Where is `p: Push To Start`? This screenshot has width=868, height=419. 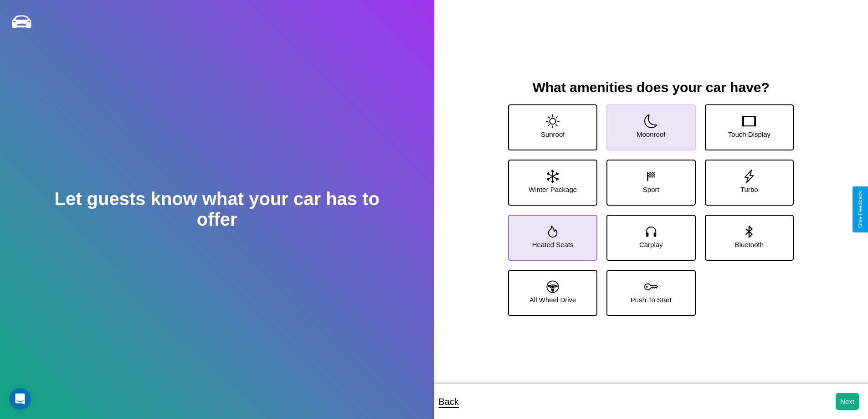 p: Push To Start is located at coordinates (651, 300).